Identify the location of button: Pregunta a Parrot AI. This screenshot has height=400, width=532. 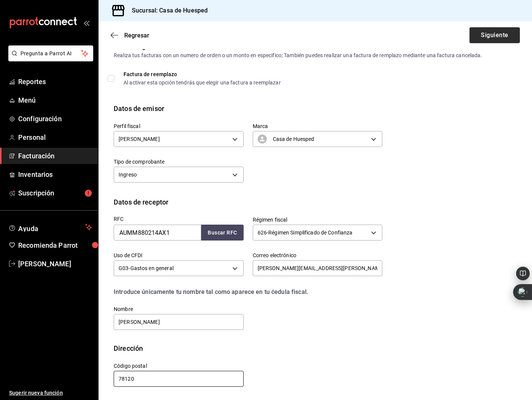
(50, 53).